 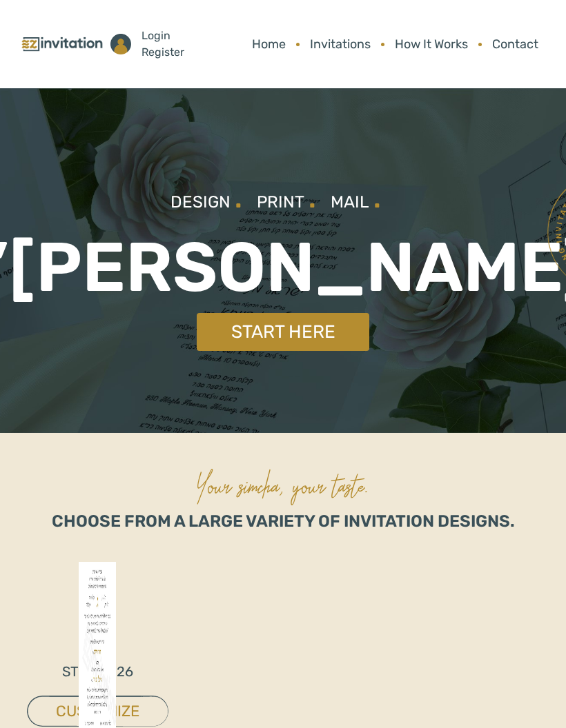 What do you see at coordinates (147, 44) in the screenshot?
I see `a: LoginRegister` at bounding box center [147, 44].